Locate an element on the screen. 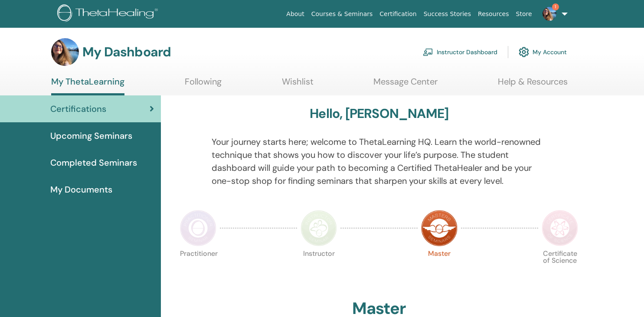 The image size is (644, 317). p: Master is located at coordinates (439, 269).